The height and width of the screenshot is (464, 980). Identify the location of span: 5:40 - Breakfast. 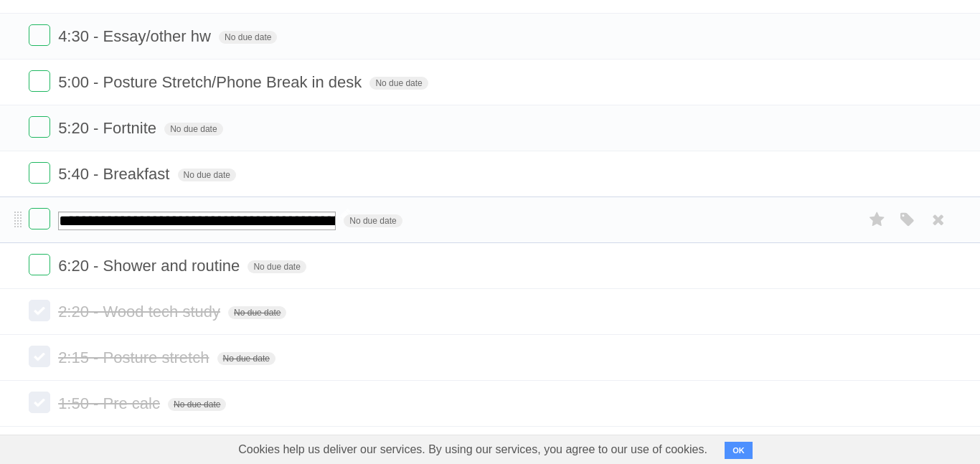
(116, 174).